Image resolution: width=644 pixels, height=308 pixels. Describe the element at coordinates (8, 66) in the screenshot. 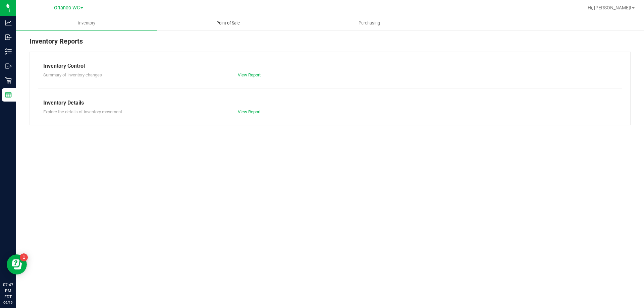

I see `inline-svg: Outbound` at that location.